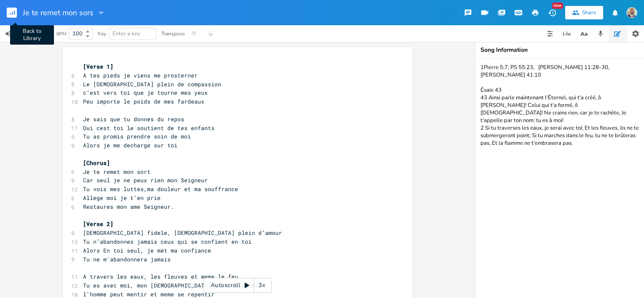 Image resolution: width=644 pixels, height=298 pixels. Describe the element at coordinates (147, 251) in the screenshot. I see `span: Alors En toi seul, je met ma confiance` at that location.